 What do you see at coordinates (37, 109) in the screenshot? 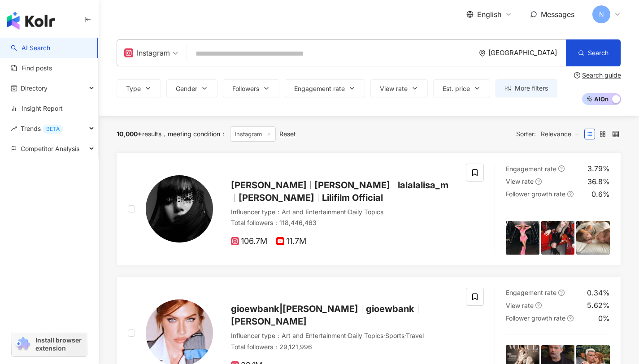
I see `a: Insight Report` at bounding box center [37, 109].